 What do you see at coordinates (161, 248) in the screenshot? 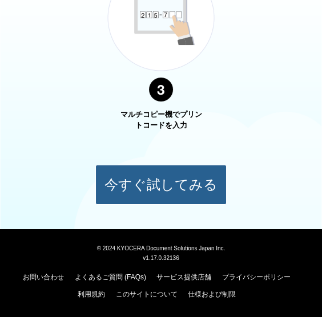
I see `span: © 2024 KYOCERA Document Solutions Japan Inc.` at bounding box center [161, 248].